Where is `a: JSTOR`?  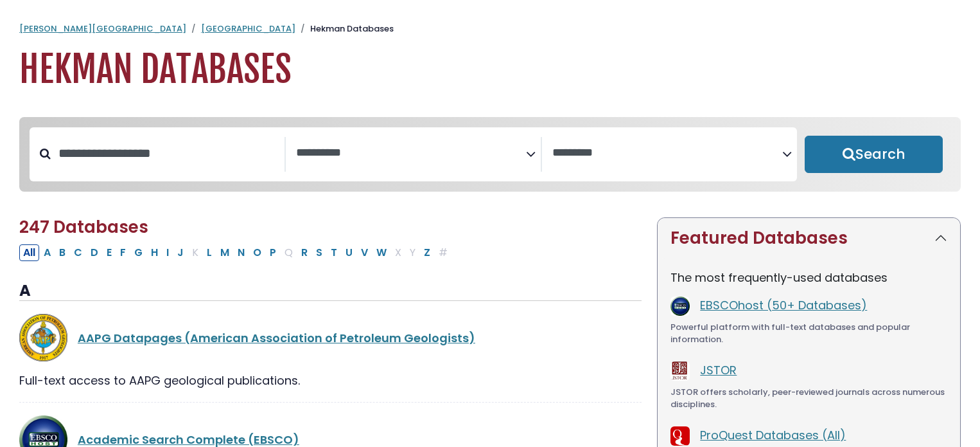
a: JSTOR is located at coordinates (718, 370).